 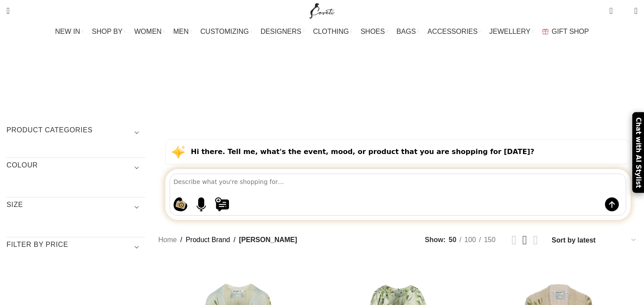 What do you see at coordinates (148, 31) in the screenshot?
I see `span: WOMEN` at bounding box center [148, 31].